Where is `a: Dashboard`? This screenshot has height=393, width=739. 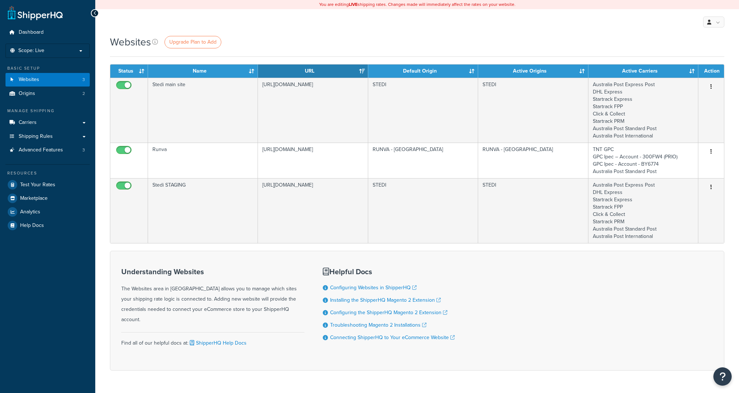
a: Dashboard is located at coordinates (48, 32).